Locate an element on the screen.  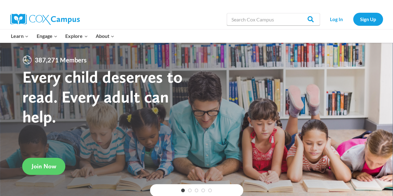
a: 4 is located at coordinates (203, 191).